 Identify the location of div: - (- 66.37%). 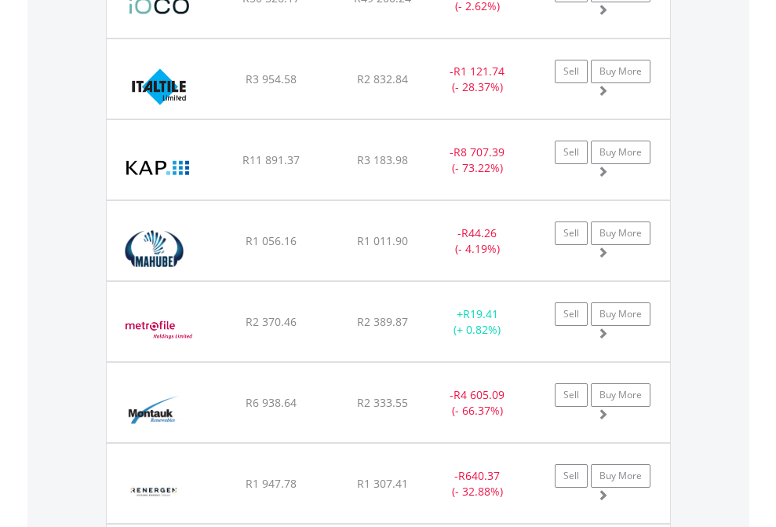
(477, 403).